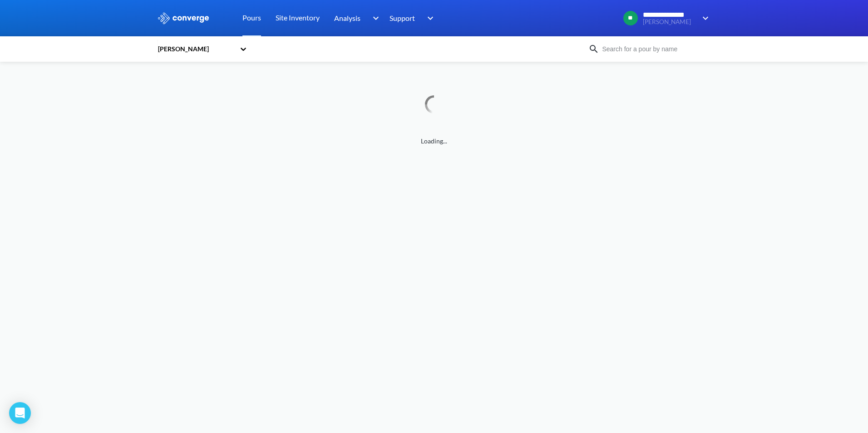 Image resolution: width=868 pixels, height=433 pixels. Describe the element at coordinates (402, 18) in the screenshot. I see `span: Support` at that location.